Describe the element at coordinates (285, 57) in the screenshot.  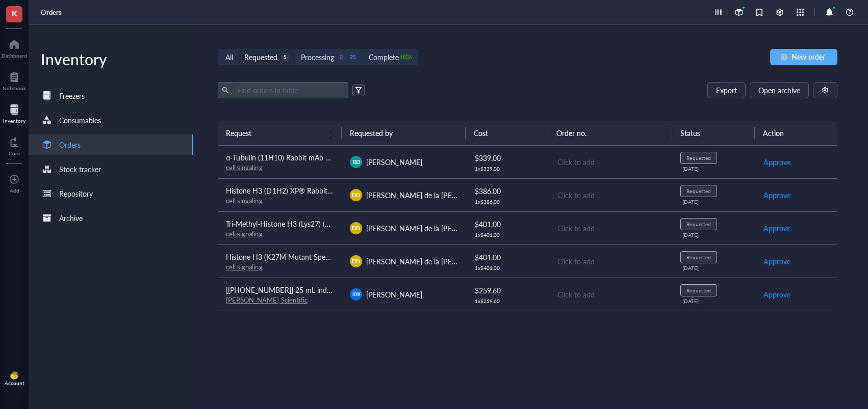
I see `div: 5` at that location.